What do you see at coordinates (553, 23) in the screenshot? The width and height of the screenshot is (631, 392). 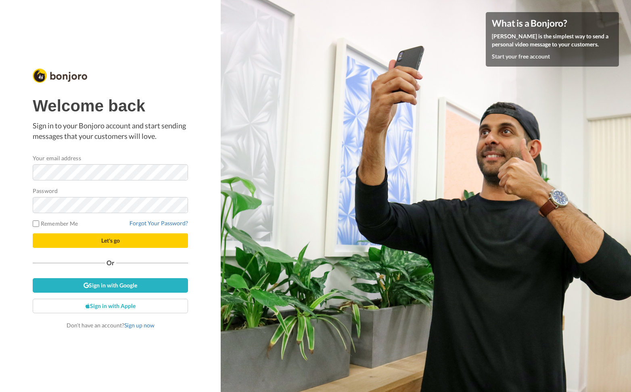 I see `h4: What is a Bonjoro?` at bounding box center [553, 23].